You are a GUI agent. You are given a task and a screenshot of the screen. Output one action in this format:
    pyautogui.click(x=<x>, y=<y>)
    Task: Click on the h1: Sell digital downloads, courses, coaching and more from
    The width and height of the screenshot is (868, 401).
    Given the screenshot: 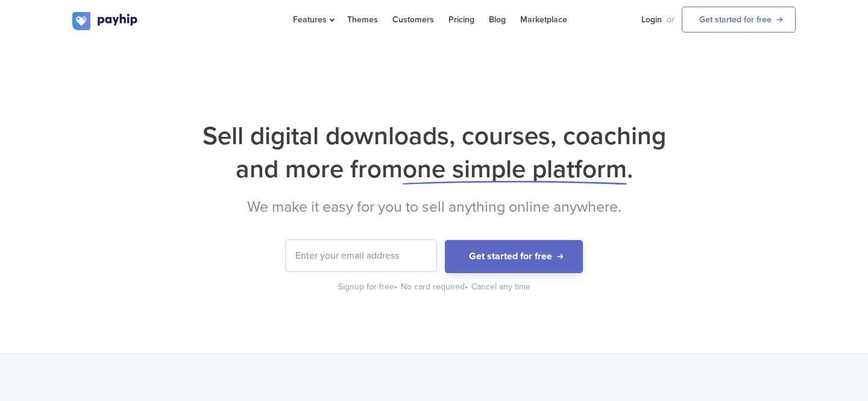 What is the action you would take?
    pyautogui.click(x=434, y=153)
    